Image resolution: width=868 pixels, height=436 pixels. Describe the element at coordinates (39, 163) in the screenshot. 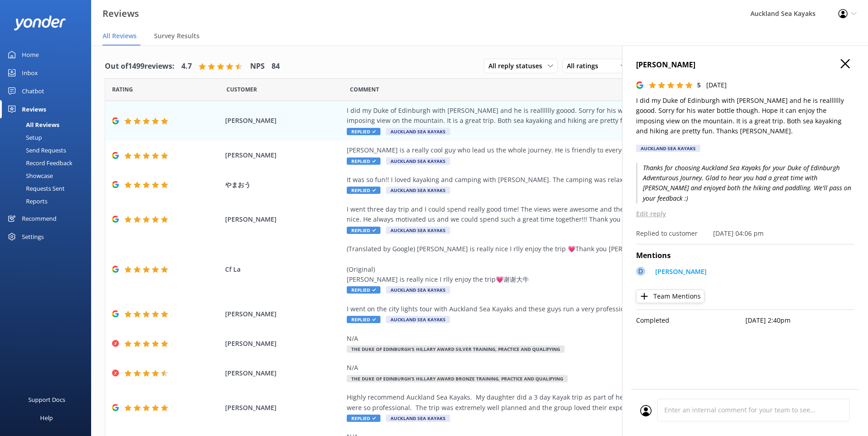

I see `div: Record Feedback` at that location.